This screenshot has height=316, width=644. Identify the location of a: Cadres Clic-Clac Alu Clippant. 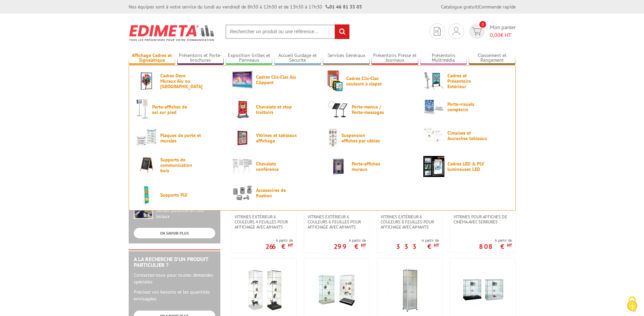
(274, 79).